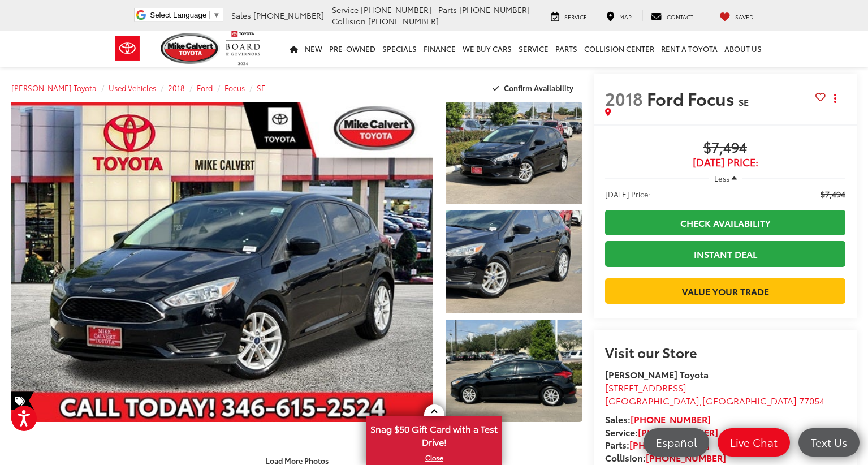  Describe the element at coordinates (23, 401) in the screenshot. I see `span: Special` at that location.